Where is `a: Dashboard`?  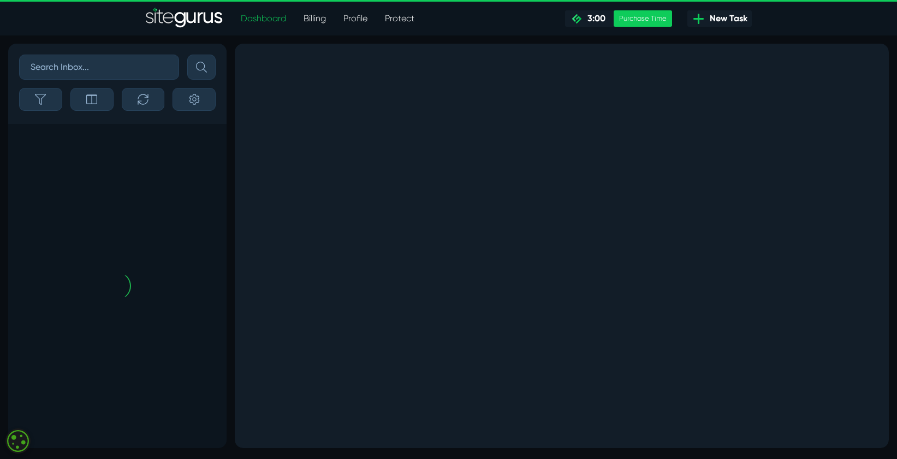
a: Dashboard is located at coordinates (263, 19).